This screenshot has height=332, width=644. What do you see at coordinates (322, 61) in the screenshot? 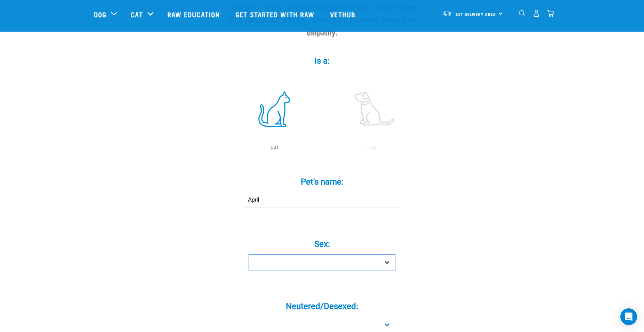
I see `label: Is a:` at bounding box center [322, 61].